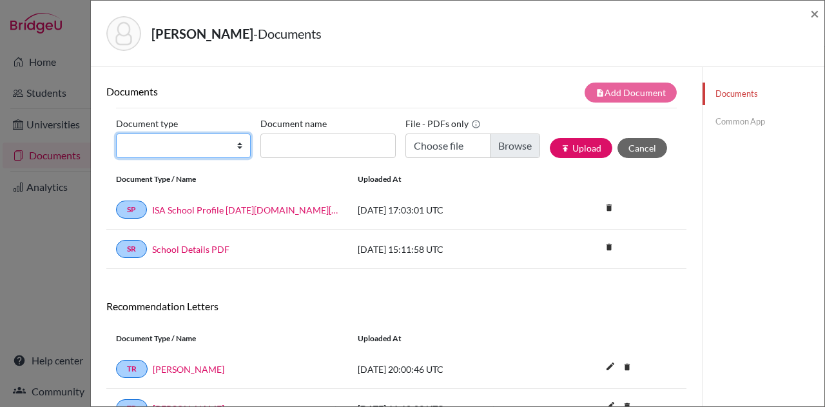 The height and width of the screenshot is (407, 825). Describe the element at coordinates (443, 123) in the screenshot. I see `label: File - PDFs only` at that location.